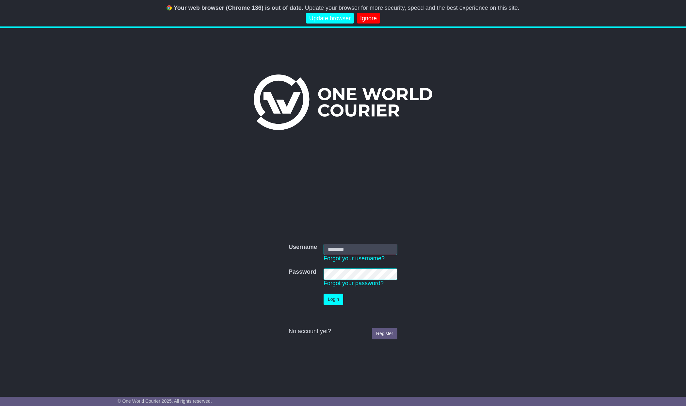  What do you see at coordinates (330, 18) in the screenshot?
I see `a: Update browser` at bounding box center [330, 18].